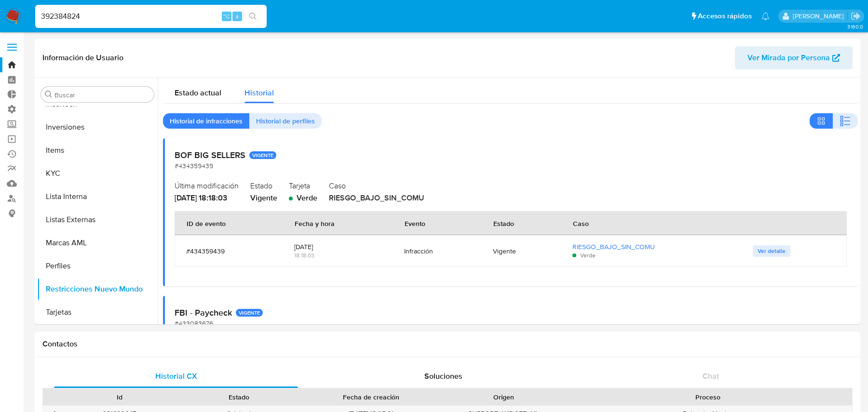 Image resolution: width=868 pixels, height=412 pixels. What do you see at coordinates (98, 266) in the screenshot?
I see `button: Perfiles` at bounding box center [98, 266].